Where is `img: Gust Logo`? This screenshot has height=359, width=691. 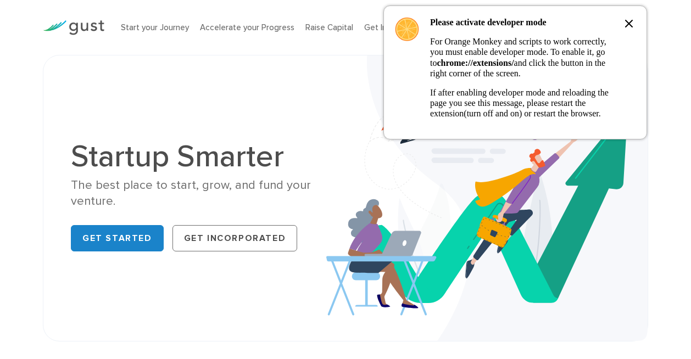 img: Gust Logo is located at coordinates (74, 27).